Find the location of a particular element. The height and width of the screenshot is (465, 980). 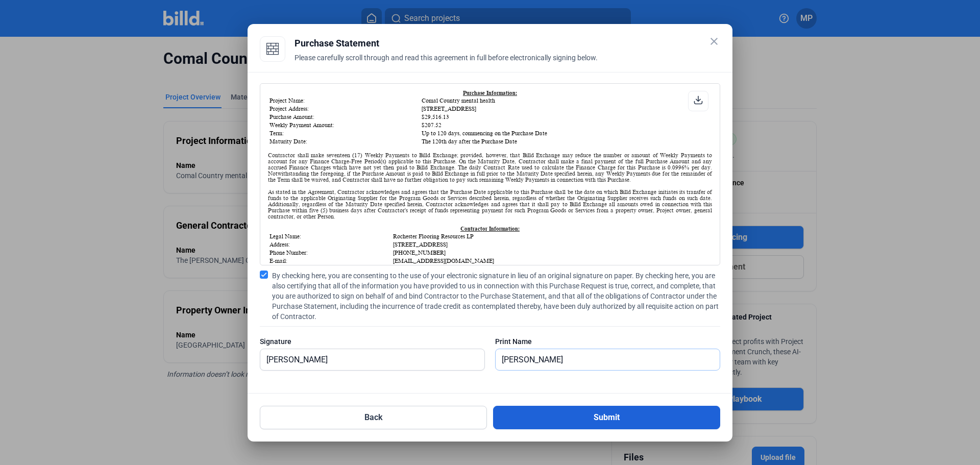

td: Term: is located at coordinates (344, 134).